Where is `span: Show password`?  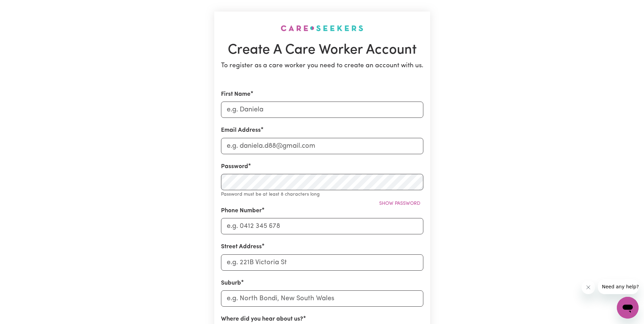 span: Show password is located at coordinates (400, 203).